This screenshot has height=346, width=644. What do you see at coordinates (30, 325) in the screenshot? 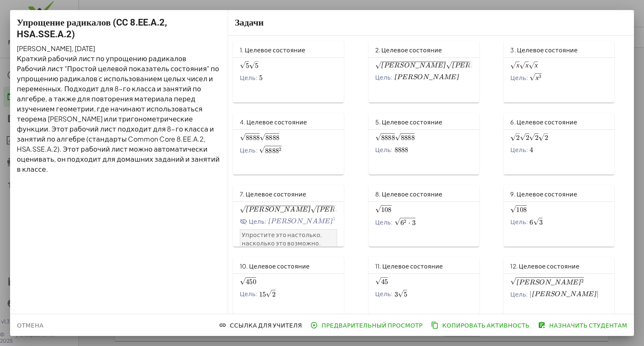
I see `button: Отмена` at bounding box center [30, 325].